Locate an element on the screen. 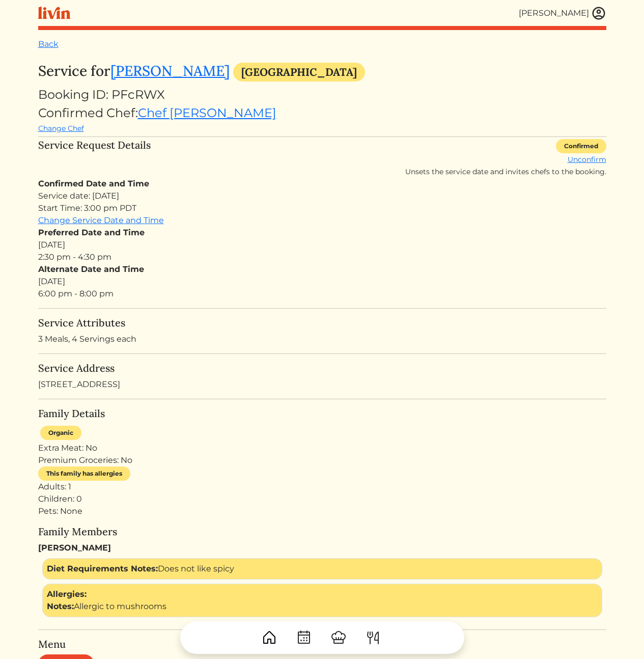  span: Unsets the service date and invites chefs to the booking. is located at coordinates (506, 172).